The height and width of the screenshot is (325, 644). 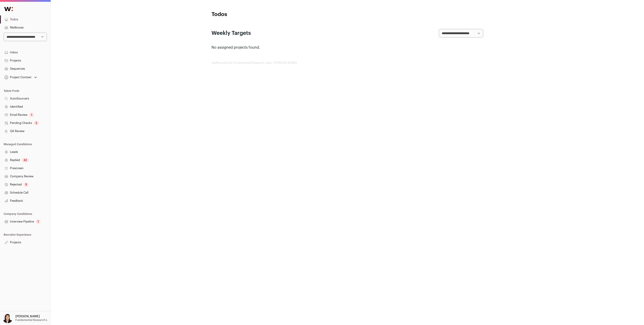 What do you see at coordinates (257, 14) in the screenshot?
I see `h1: Todos` at bounding box center [257, 14].